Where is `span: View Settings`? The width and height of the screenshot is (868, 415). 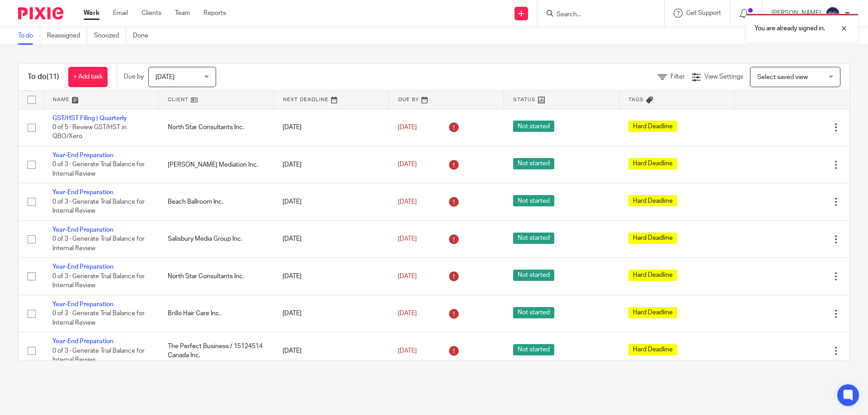
span: View Settings is located at coordinates (723, 76).